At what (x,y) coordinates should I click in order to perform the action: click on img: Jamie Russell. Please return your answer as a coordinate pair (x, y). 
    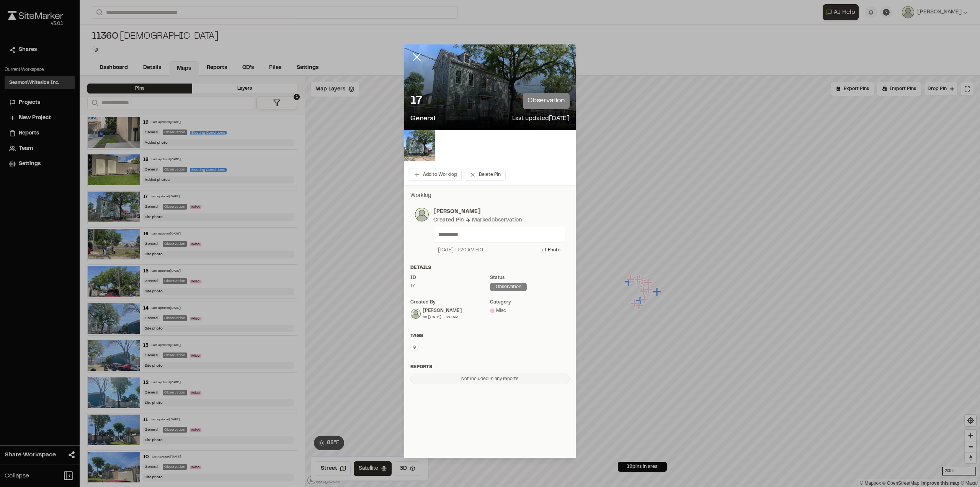
    Looking at the image, I should click on (416, 314).